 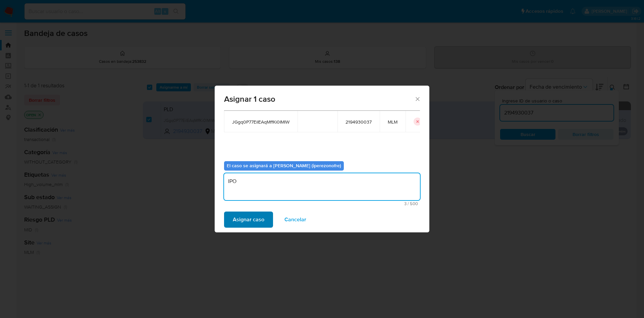 I want to click on span: JGgq0P77EiIEAqMffKi0IMlW, so click(x=261, y=122).